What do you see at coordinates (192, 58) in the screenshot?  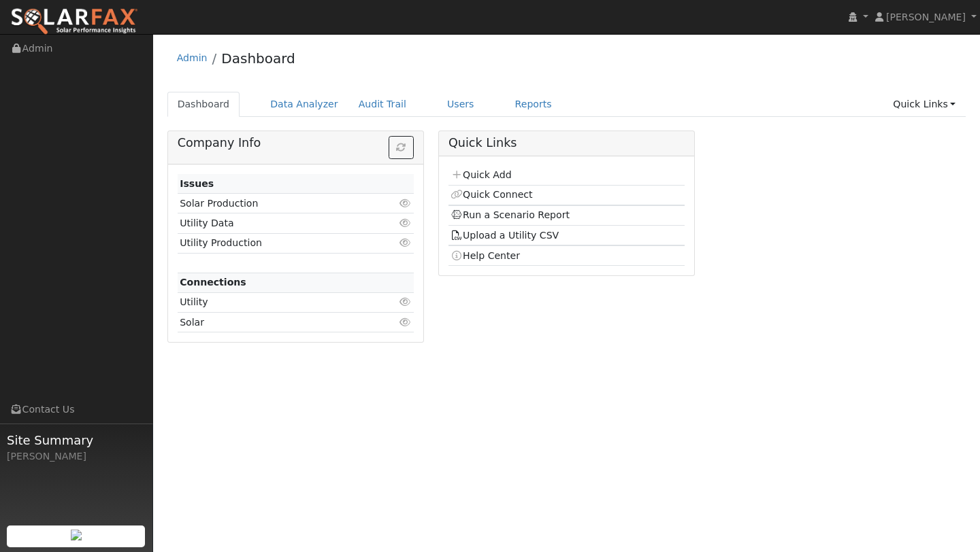 I see `a: Admin` at bounding box center [192, 58].